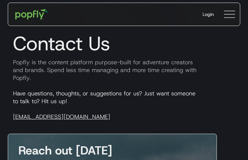 The width and height of the screenshot is (248, 160). What do you see at coordinates (124, 43) in the screenshot?
I see `h1: Contact Us` at bounding box center [124, 43].